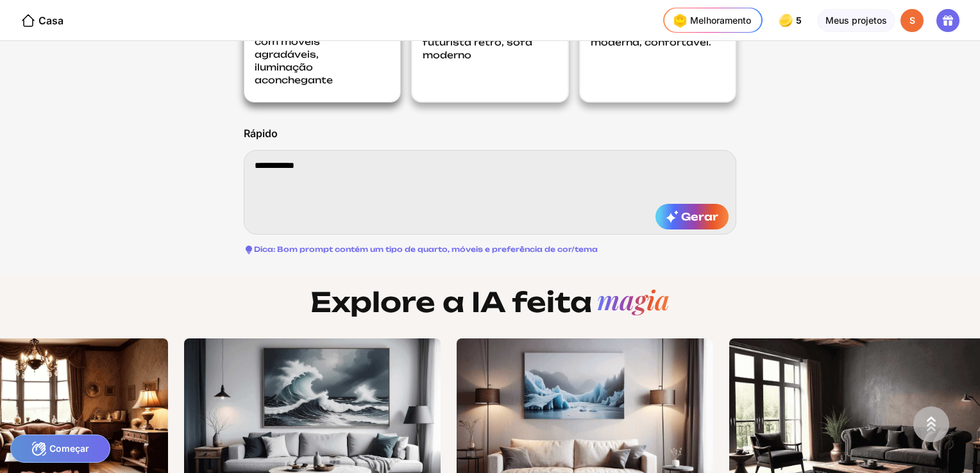 This screenshot has height=473, width=980. What do you see at coordinates (680, 20) in the screenshot?
I see `img: upgrade-nav-btn-icon.gif` at bounding box center [680, 20].